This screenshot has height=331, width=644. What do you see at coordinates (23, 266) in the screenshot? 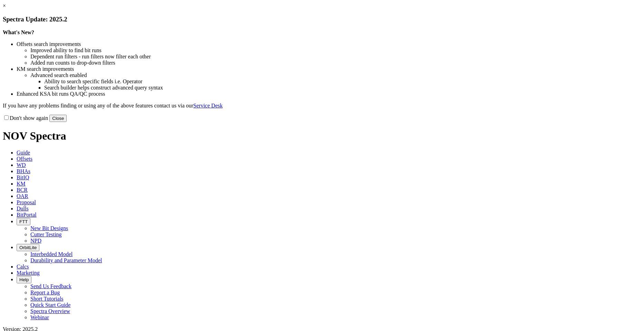
I see `span: Calcs` at bounding box center [23, 266].